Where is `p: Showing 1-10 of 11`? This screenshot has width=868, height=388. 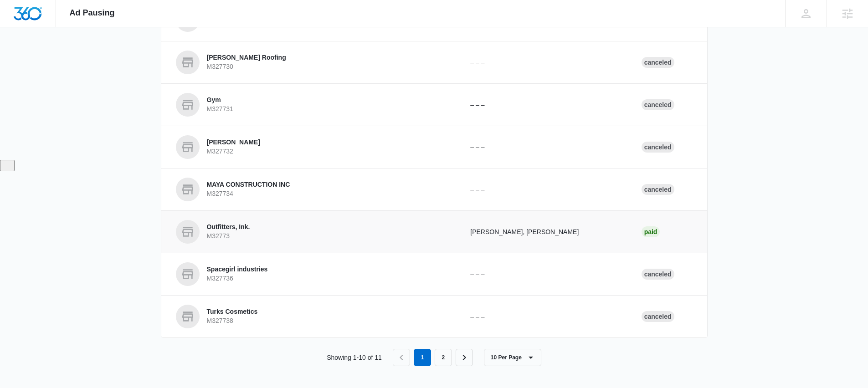
p: Showing 1-10 of 11 is located at coordinates (354, 358).